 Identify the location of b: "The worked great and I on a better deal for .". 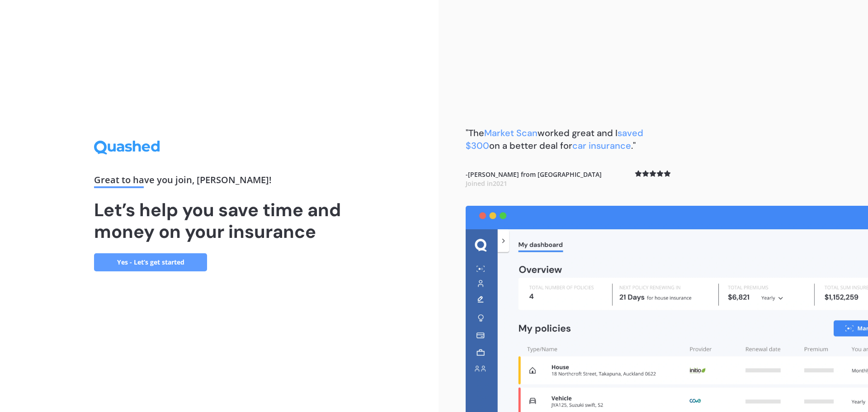
(554, 139).